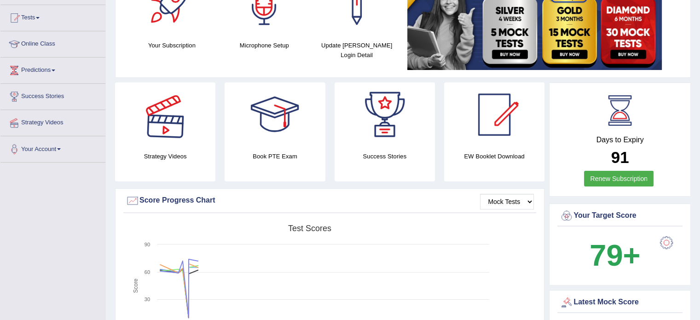 Image resolution: width=700 pixels, height=320 pixels. Describe the element at coordinates (494, 156) in the screenshot. I see `h4: EW Booklet Download` at that location.